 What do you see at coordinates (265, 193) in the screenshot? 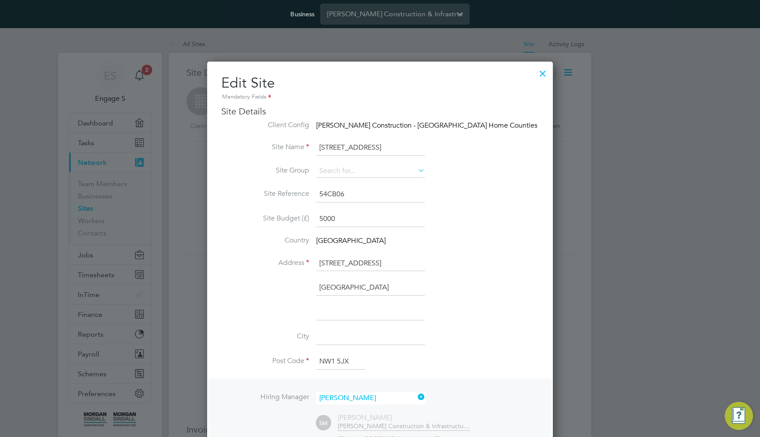
I see `label: Site Reference` at bounding box center [265, 193].